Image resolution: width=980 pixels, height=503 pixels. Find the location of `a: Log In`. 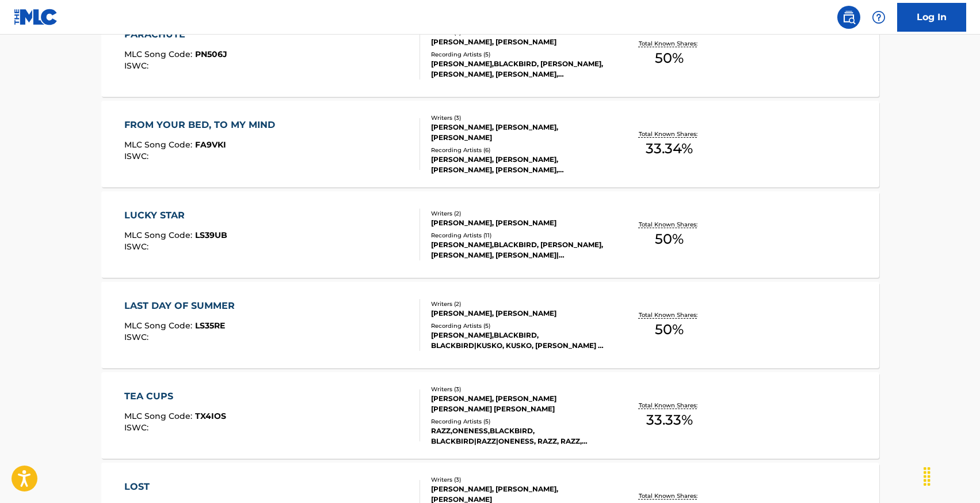

a: Log In is located at coordinates (931, 18).